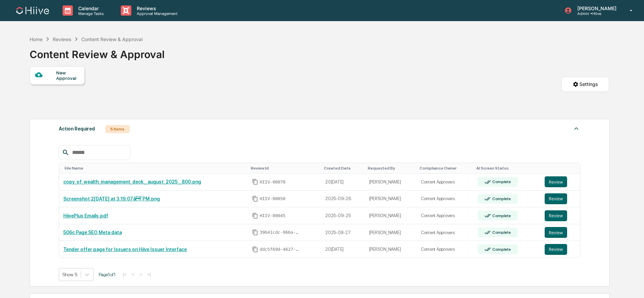 Image resolution: width=644 pixels, height=298 pixels. Describe the element at coordinates (90, 14) in the screenshot. I see `p: Manage Tasks` at that location.